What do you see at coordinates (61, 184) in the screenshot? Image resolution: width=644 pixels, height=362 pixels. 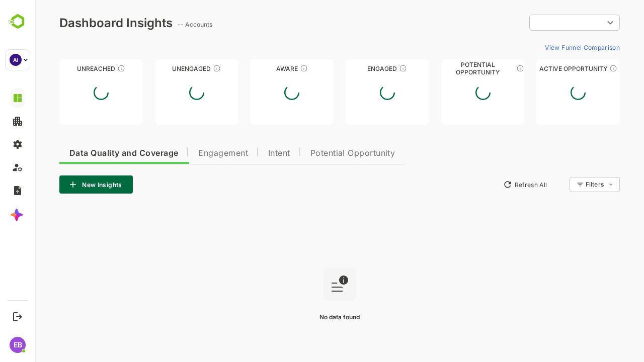 I see `a: New Insights` at bounding box center [61, 184].